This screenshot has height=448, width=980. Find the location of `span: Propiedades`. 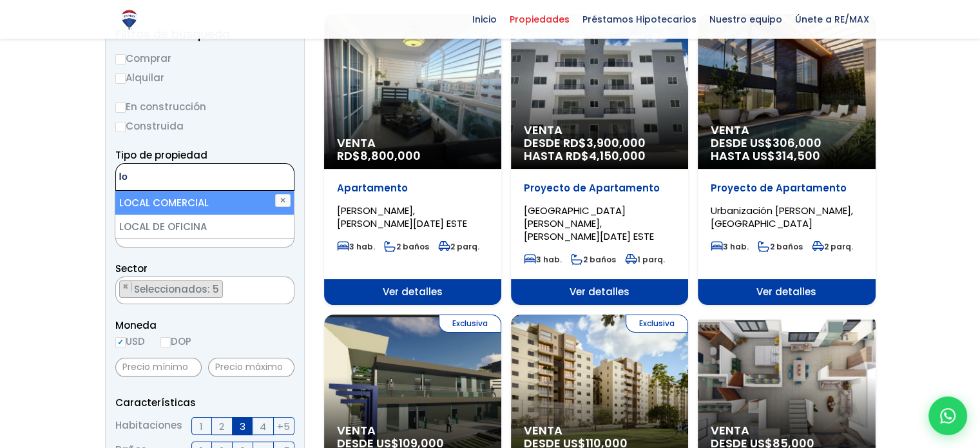

span: Propiedades is located at coordinates (539, 19).